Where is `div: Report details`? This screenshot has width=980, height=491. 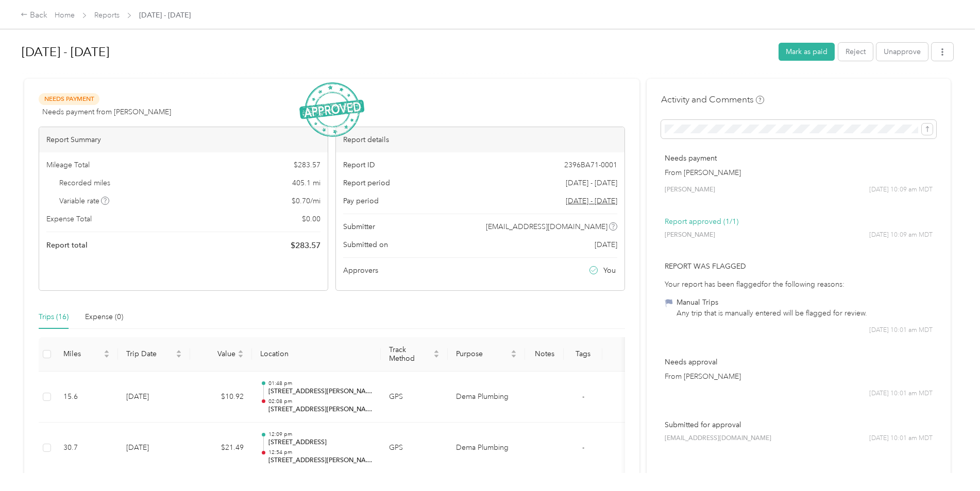 div: Report details is located at coordinates (480, 140).